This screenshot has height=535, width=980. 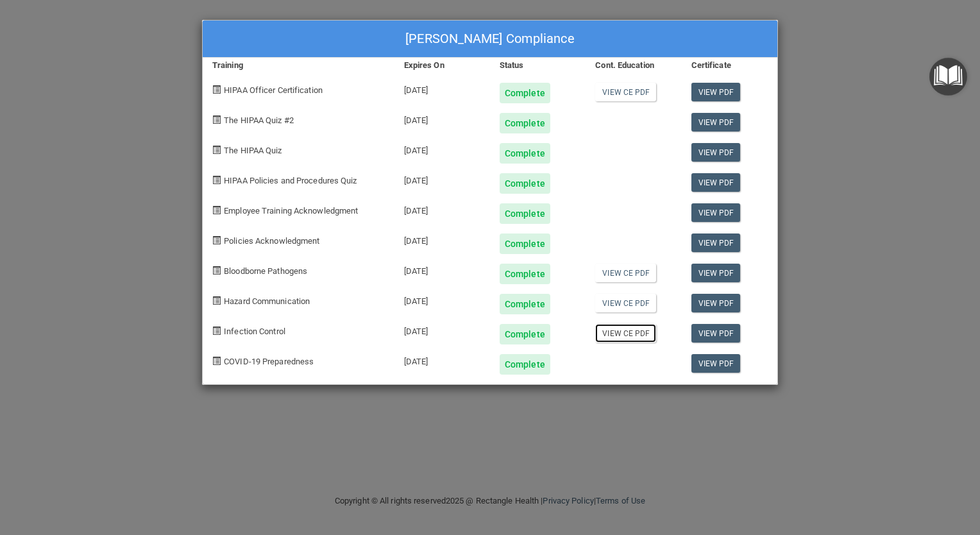 What do you see at coordinates (273, 89) in the screenshot?
I see `span: HIPAA Officer Certification` at bounding box center [273, 89].